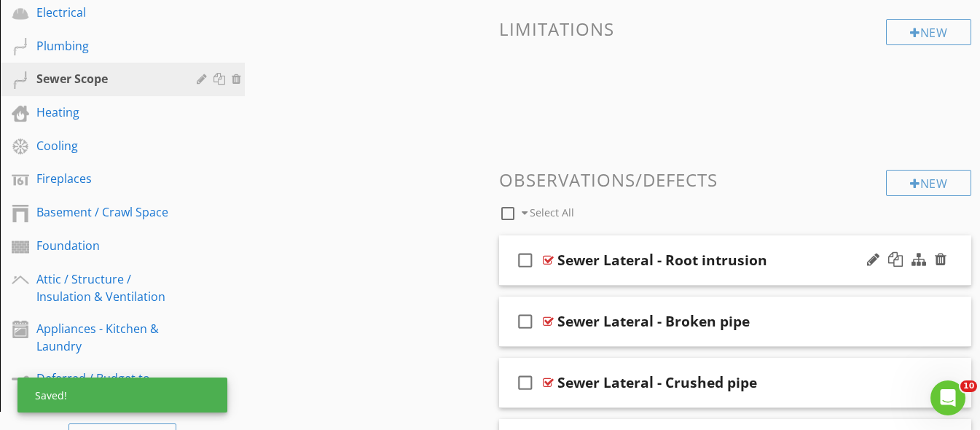 The width and height of the screenshot is (980, 430). I want to click on div: Heating, so click(106, 112).